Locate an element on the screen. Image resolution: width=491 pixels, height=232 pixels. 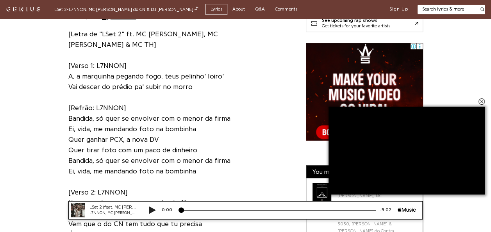
button: Sign Up is located at coordinates (399, 9).